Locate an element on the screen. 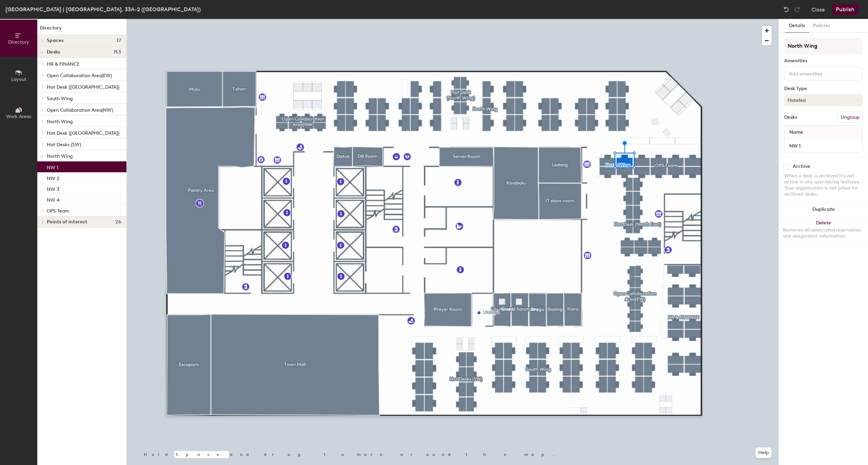 This screenshot has height=465, width=868. div: Amenities is located at coordinates (823, 61).